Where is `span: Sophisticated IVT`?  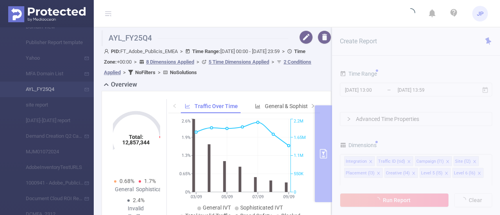
span: Sophisticated IVT is located at coordinates (261, 208).